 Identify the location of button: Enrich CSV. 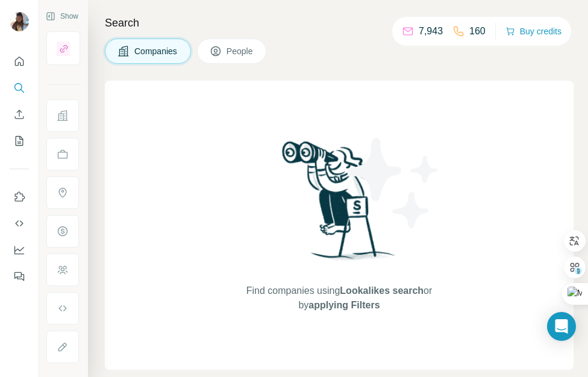
(19, 114).